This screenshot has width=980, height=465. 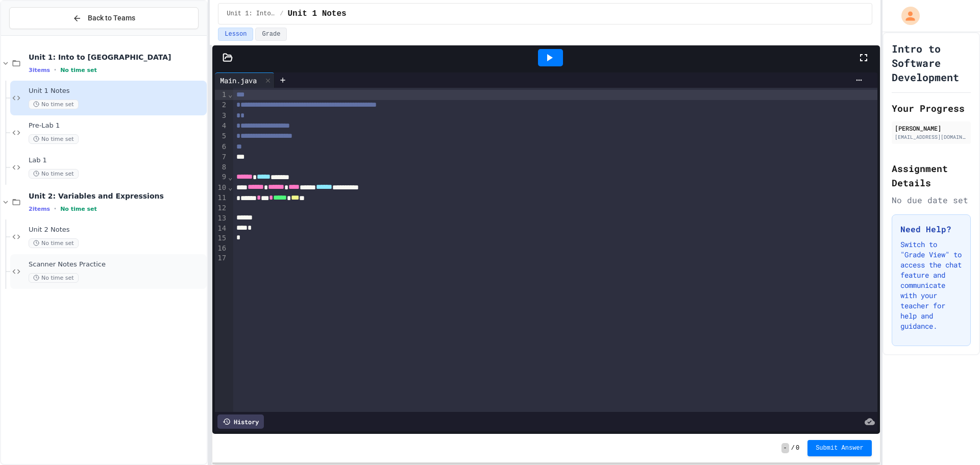 I want to click on button: Submit Answer, so click(x=839, y=448).